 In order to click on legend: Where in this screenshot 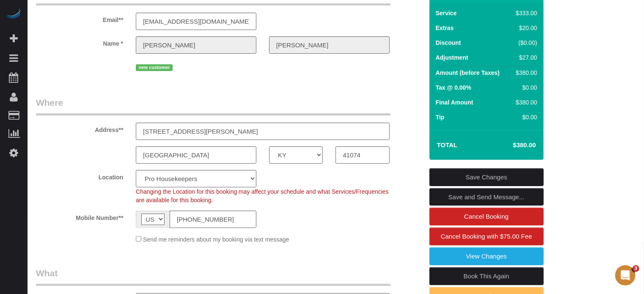, I will do `click(213, 106)`.